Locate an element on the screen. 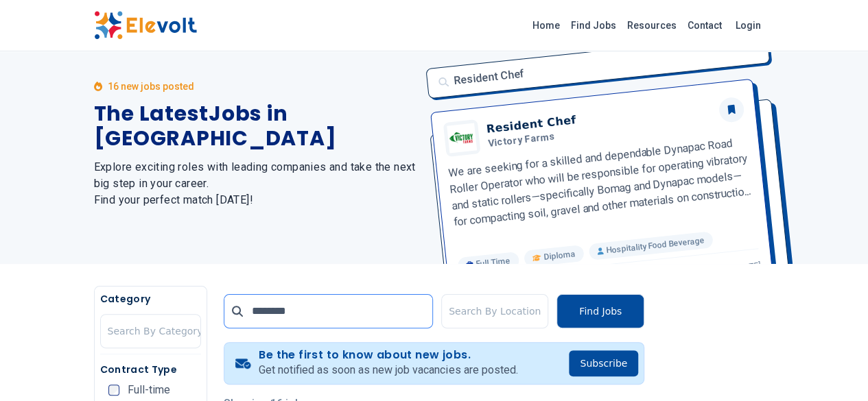  input: Full-time is located at coordinates (114, 390).